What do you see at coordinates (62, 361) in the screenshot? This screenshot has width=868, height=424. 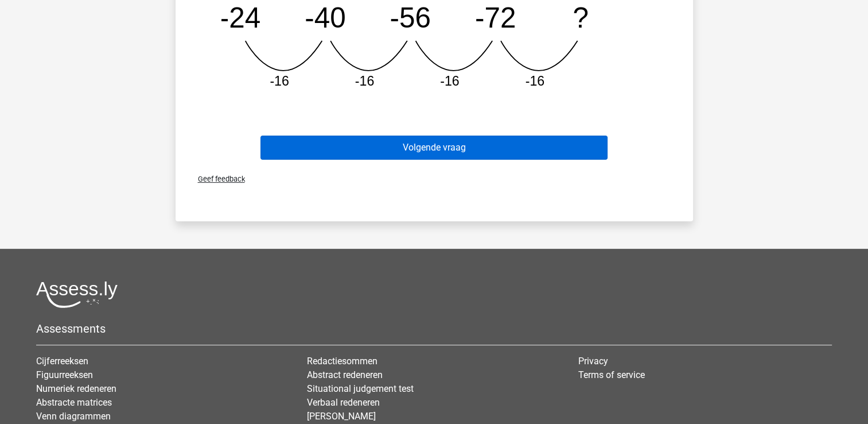 I see `a: Cijferreeksen` at bounding box center [62, 361].